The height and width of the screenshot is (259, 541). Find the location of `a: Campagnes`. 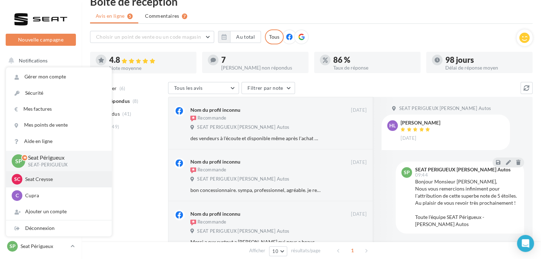

a: Campagnes is located at coordinates (41, 149).